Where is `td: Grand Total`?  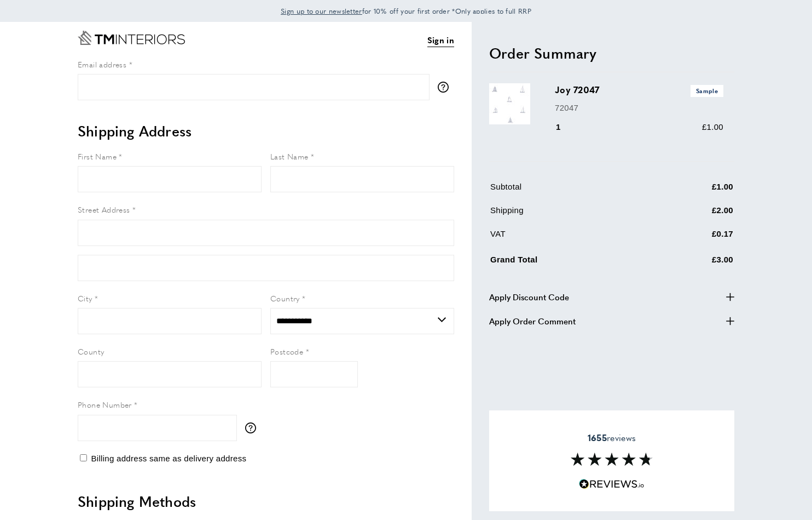 td: Grand Total is located at coordinates (573, 262).